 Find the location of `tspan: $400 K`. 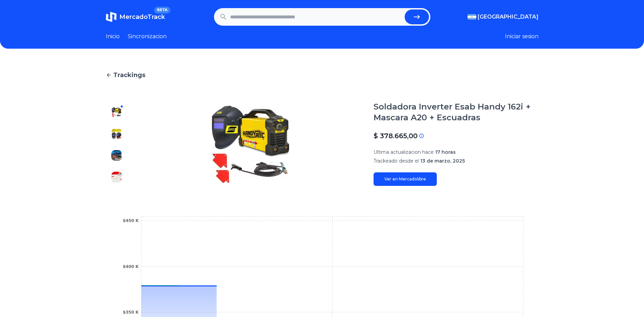

tspan: $400 K is located at coordinates (131, 267).